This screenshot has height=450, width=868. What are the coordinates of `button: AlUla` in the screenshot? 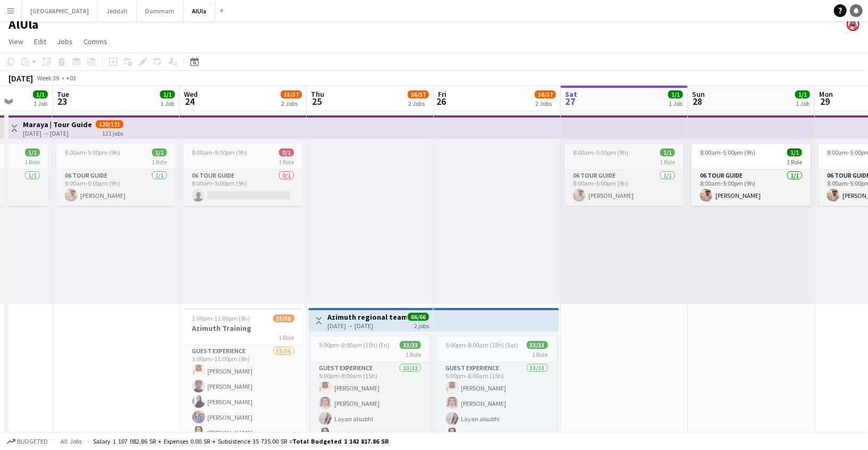 It's located at (199, 11).